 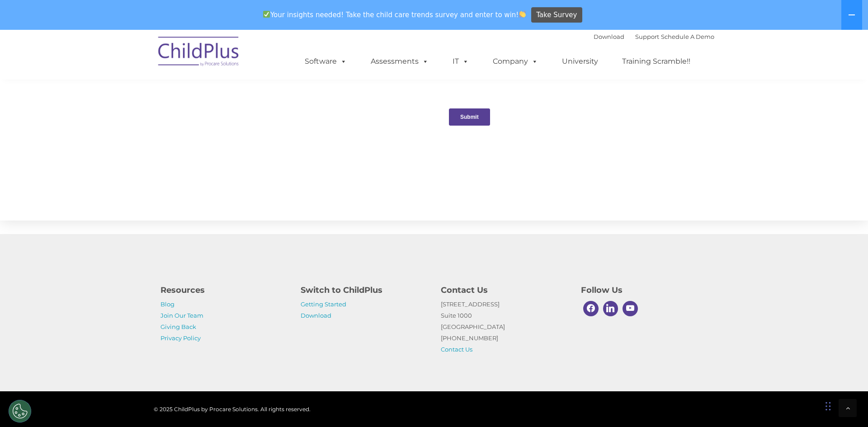 I want to click on span: Last name, so click(x=139, y=63).